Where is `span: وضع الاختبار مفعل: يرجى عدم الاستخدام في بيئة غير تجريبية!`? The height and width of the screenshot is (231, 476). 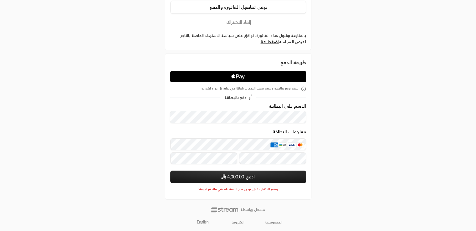
span: وضع الاختبار مفعل: يرجى عدم الاستخدام في بيئة غير تجريبية! is located at coordinates (238, 189).